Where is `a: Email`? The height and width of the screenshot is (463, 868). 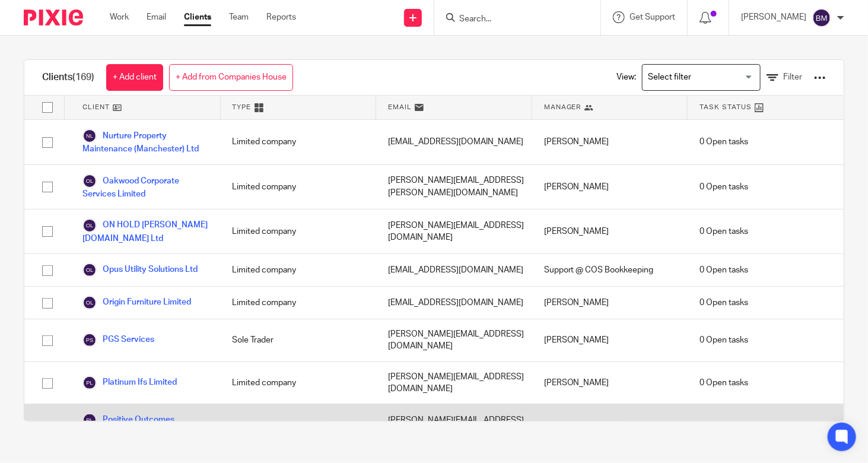 a: Email is located at coordinates (156, 17).